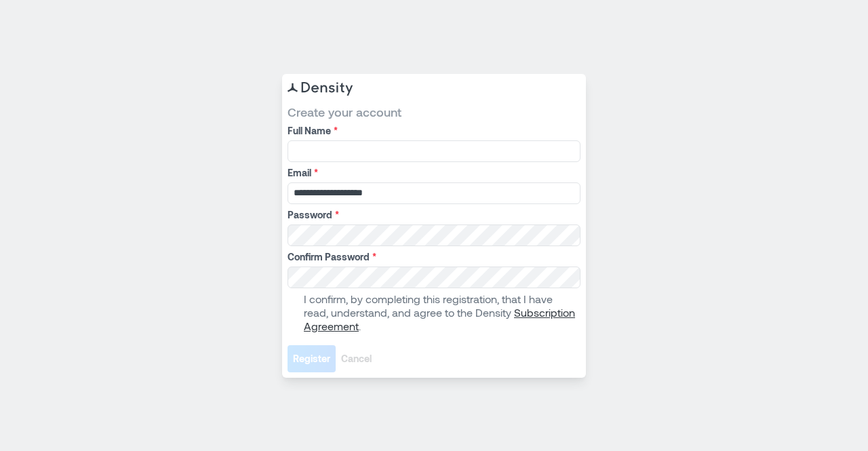 The width and height of the screenshot is (868, 451). I want to click on span: Create your account, so click(434, 112).